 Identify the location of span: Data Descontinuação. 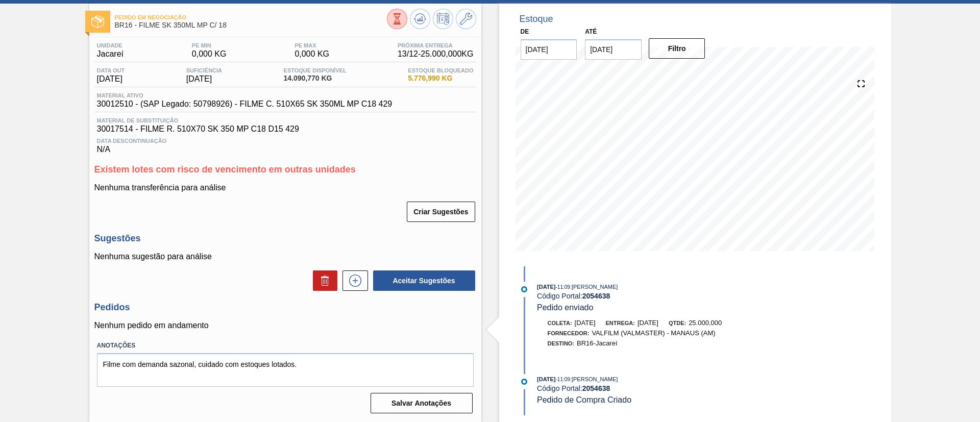
(285, 141).